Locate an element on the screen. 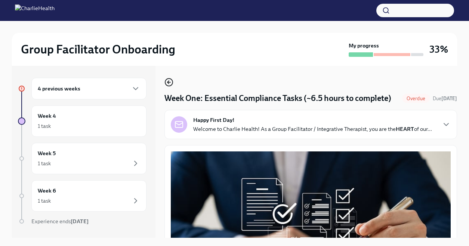  p: Welcome to Charlie Health! As a Group Facilitator / Integrative Therapist, you are the of our... is located at coordinates (313, 129).